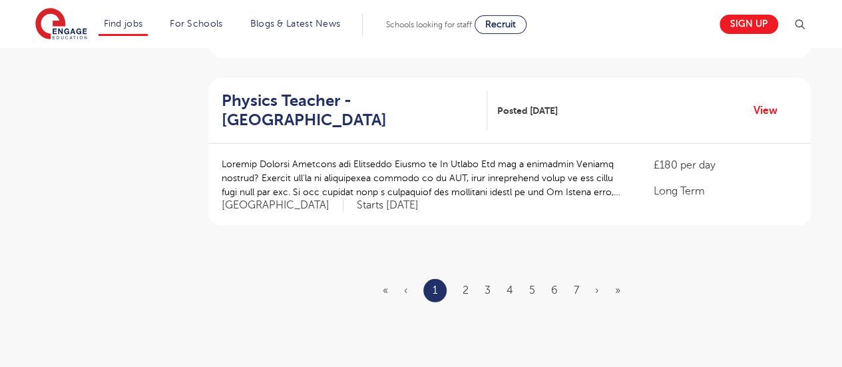  I want to click on a: Next, so click(597, 290).